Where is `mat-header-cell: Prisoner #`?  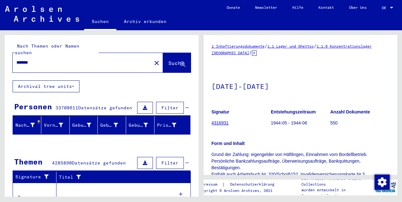 mat-header-cell: Prisoner # is located at coordinates (172, 125).